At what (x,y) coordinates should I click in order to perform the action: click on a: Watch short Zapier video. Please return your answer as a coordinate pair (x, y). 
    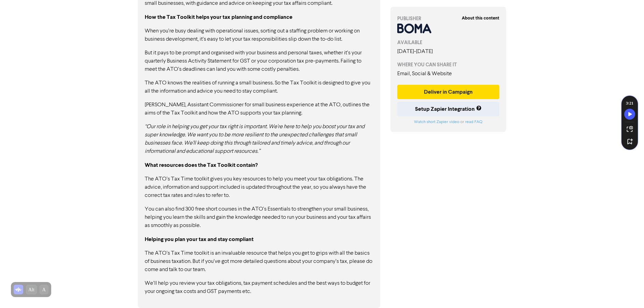
    Looking at the image, I should click on (436, 122).